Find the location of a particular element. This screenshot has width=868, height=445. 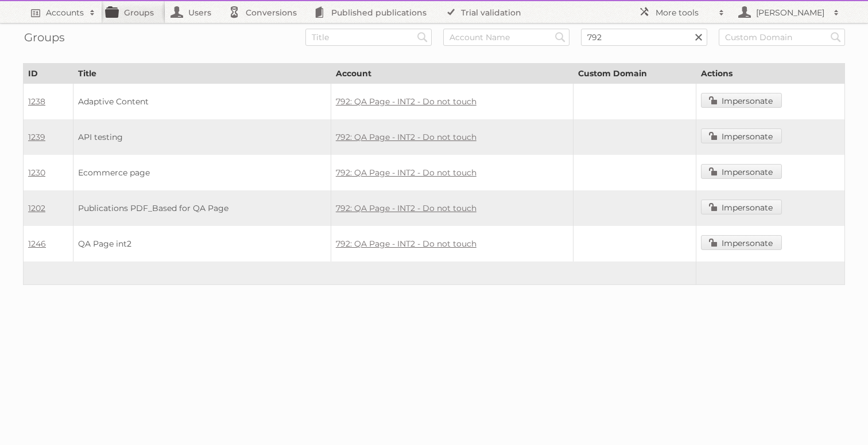

td: Publications PDF_Based for QA Page is located at coordinates (202, 208).